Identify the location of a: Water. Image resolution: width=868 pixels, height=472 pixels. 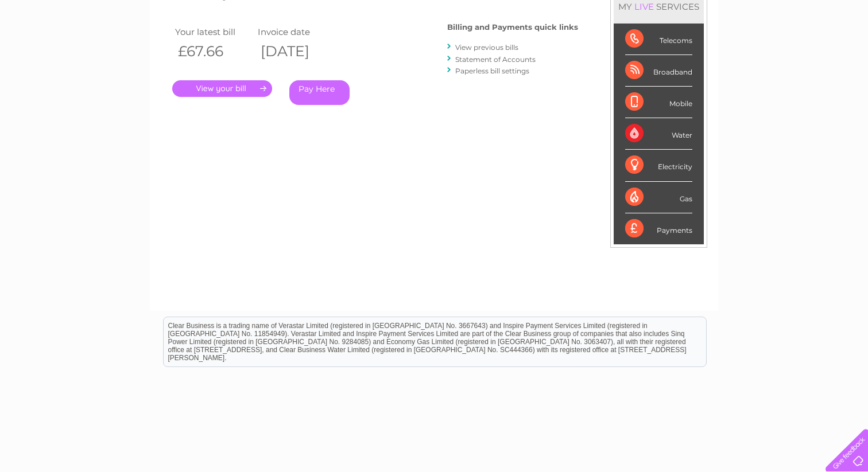
(677, 53).